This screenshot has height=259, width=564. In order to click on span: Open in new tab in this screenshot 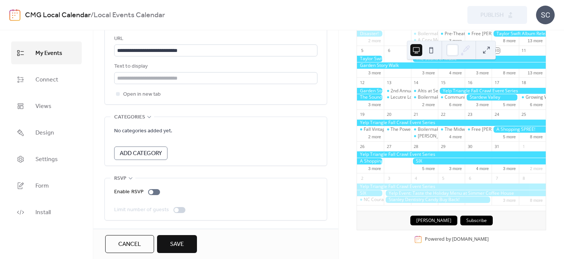, I will do `click(142, 94)`.